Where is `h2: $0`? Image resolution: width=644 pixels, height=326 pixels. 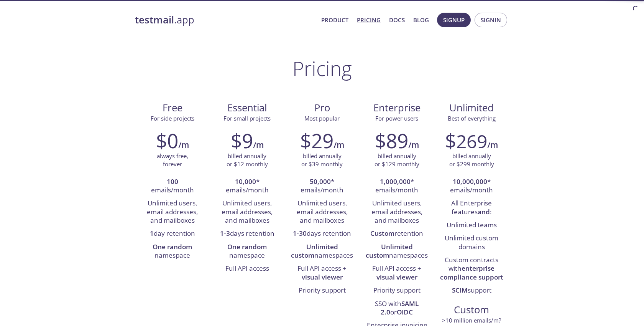
h2: $0 is located at coordinates (167, 141).